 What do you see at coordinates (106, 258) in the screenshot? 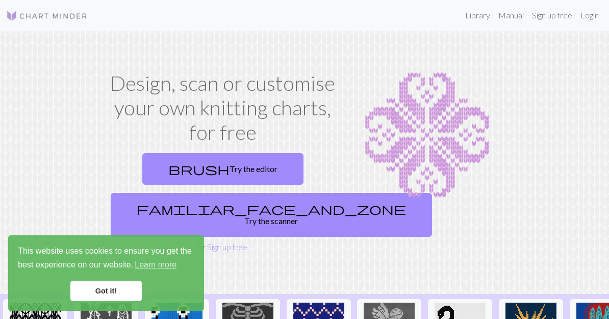
I see `span: This website uses cookies to ensure you get the best experience on our website.` at bounding box center [106, 258].